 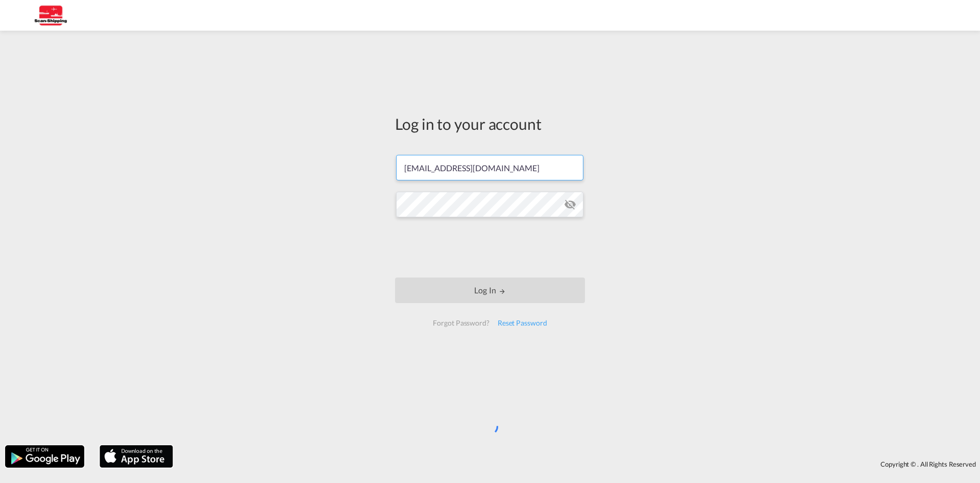 What do you see at coordinates (522, 323) in the screenshot?
I see `div: Reset Password` at bounding box center [522, 323].